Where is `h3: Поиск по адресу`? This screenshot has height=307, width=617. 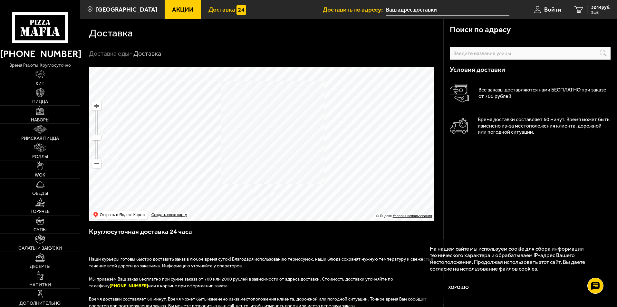 h3: Поиск по адресу is located at coordinates (480, 30).